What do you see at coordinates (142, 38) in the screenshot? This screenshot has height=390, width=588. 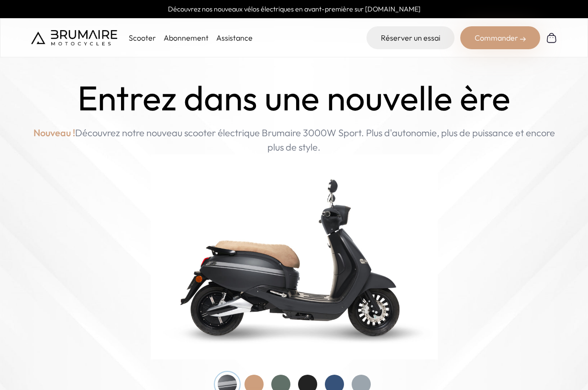 I see `p: Scooter` at bounding box center [142, 38].